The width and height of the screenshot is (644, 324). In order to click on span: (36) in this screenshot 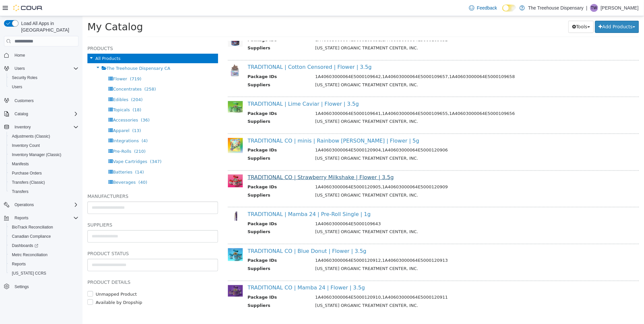, I will do `click(63, 104)`.